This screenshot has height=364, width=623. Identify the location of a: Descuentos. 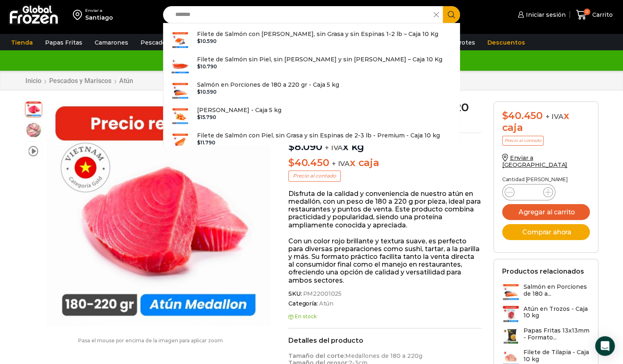
(506, 42).